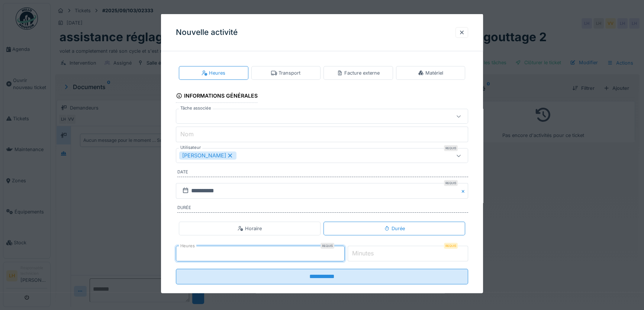 Image resolution: width=644 pixels, height=310 pixels. I want to click on label: Heures, so click(187, 246).